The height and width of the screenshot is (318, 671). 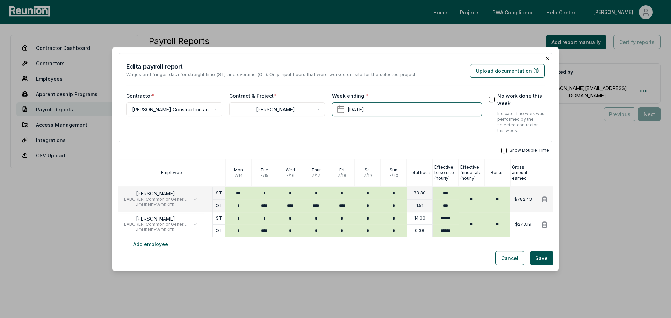 What do you see at coordinates (316, 170) in the screenshot?
I see `p: Thur` at bounding box center [316, 170].